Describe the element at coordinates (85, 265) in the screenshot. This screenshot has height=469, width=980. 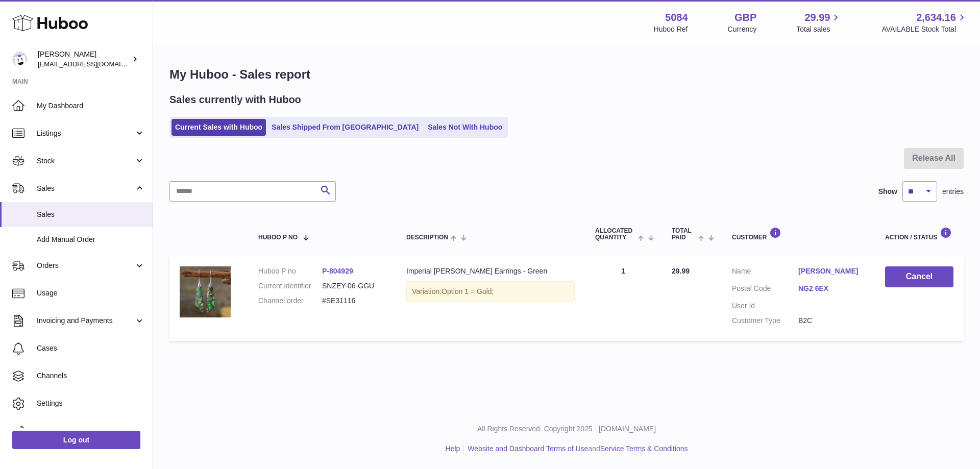
I see `span: Orders` at that location.